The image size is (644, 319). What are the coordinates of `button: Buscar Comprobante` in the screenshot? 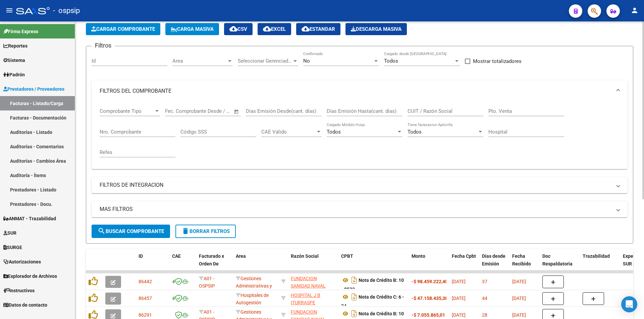 It's located at (131, 232).